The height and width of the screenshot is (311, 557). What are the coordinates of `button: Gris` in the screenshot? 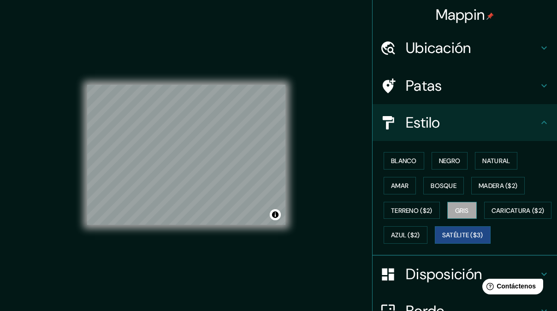 It's located at (462, 211).